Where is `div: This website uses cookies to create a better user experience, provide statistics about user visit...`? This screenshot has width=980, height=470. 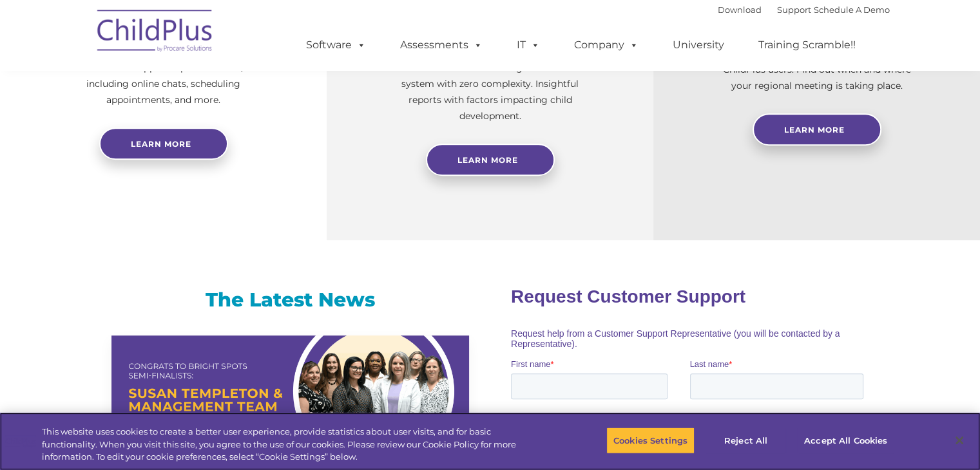 div: This website uses cookies to create a better user experience, provide statistics about user visit... is located at coordinates (290, 445).